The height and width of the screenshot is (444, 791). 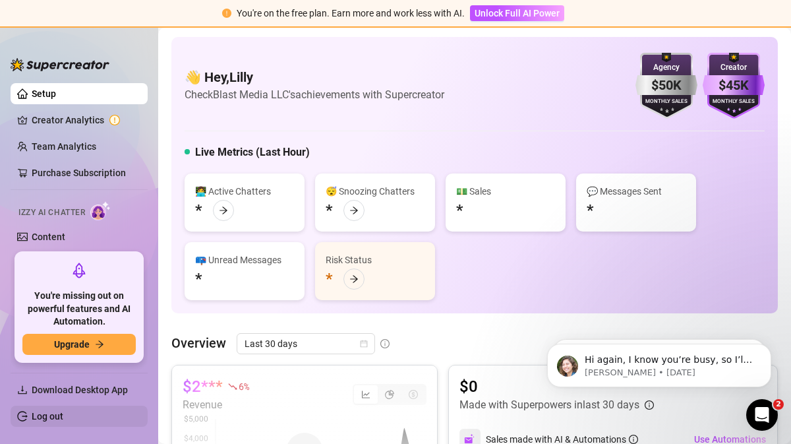 What do you see at coordinates (517, 13) in the screenshot?
I see `span: Unlock Full AI Power` at bounding box center [517, 13].